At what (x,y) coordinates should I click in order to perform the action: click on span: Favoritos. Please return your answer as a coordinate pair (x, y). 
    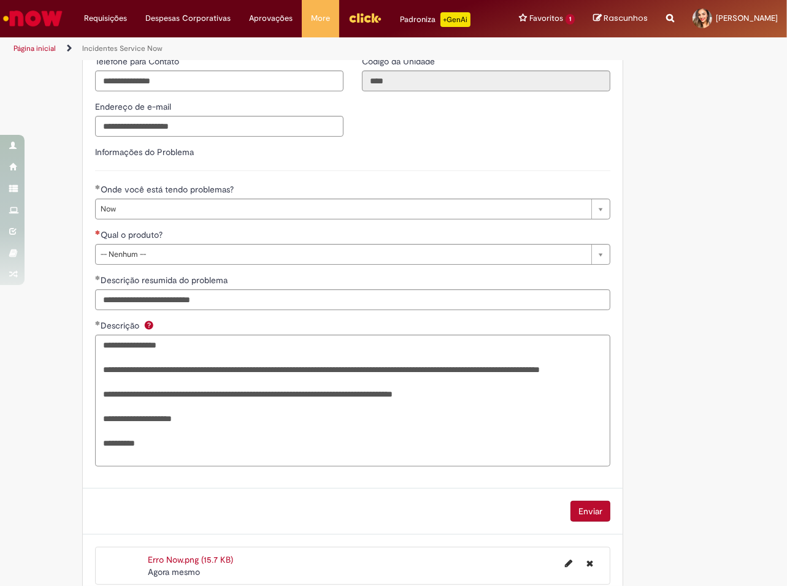
    Looking at the image, I should click on (546, 18).